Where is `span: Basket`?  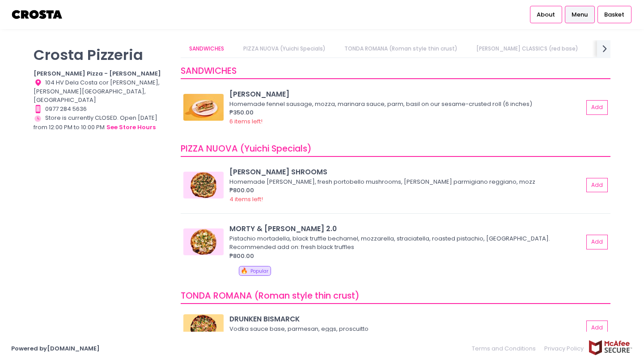
span: Basket is located at coordinates (614, 15).